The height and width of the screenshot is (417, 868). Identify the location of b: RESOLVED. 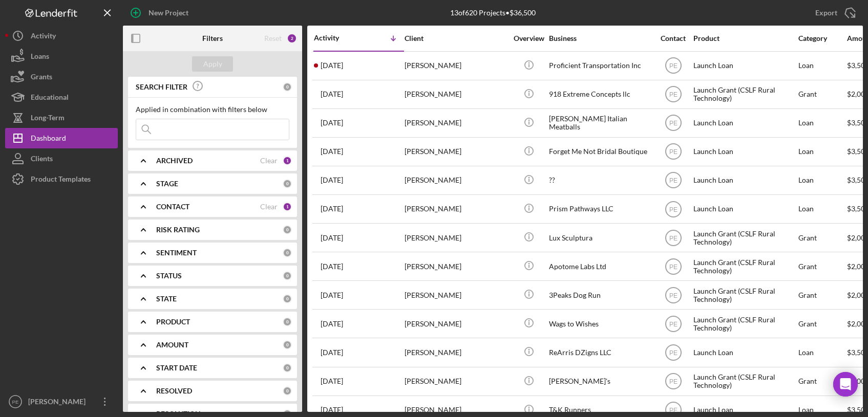
(174, 391).